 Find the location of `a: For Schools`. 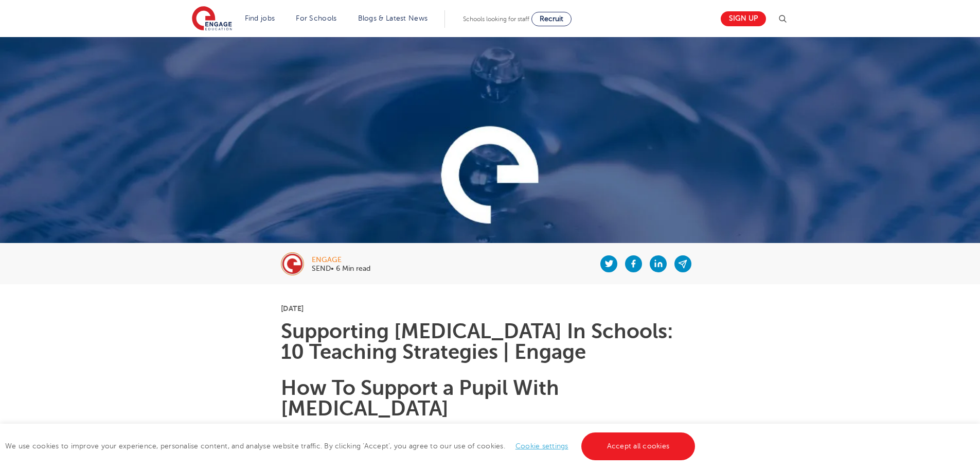

a: For Schools is located at coordinates (316, 18).